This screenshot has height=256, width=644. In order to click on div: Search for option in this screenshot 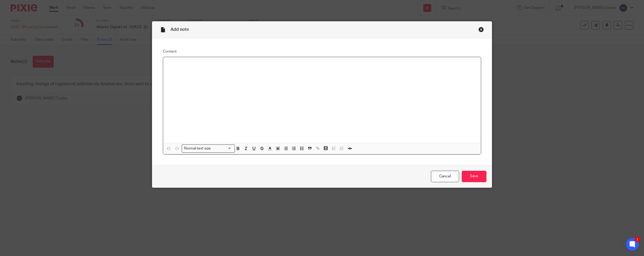, I will do `click(208, 148)`.